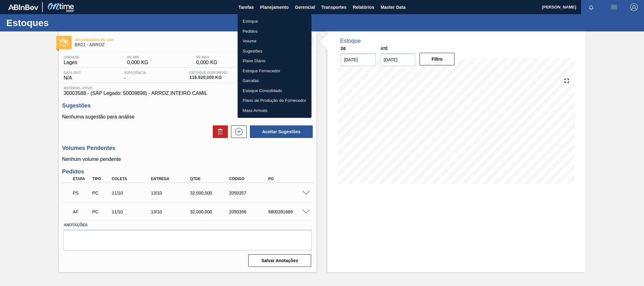 This screenshot has height=286, width=644. What do you see at coordinates (275, 91) in the screenshot?
I see `a: Estoque Consolidado` at bounding box center [275, 91].